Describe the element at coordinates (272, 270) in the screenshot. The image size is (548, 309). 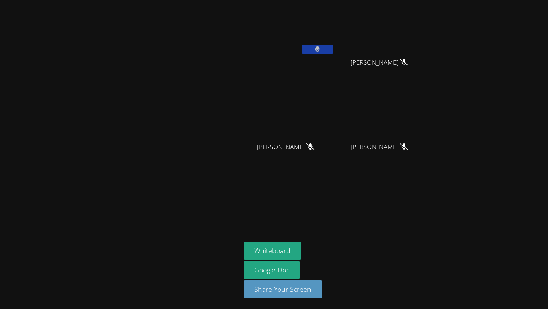
I see `a: Google Doc` at that location.